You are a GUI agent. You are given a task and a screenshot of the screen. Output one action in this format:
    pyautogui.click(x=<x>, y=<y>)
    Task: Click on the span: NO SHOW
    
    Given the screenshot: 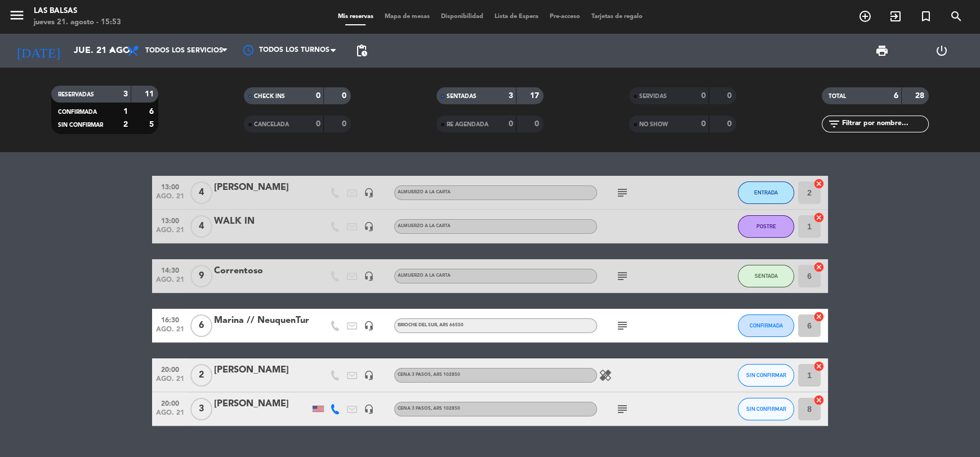 What is the action you would take?
    pyautogui.click(x=654, y=125)
    